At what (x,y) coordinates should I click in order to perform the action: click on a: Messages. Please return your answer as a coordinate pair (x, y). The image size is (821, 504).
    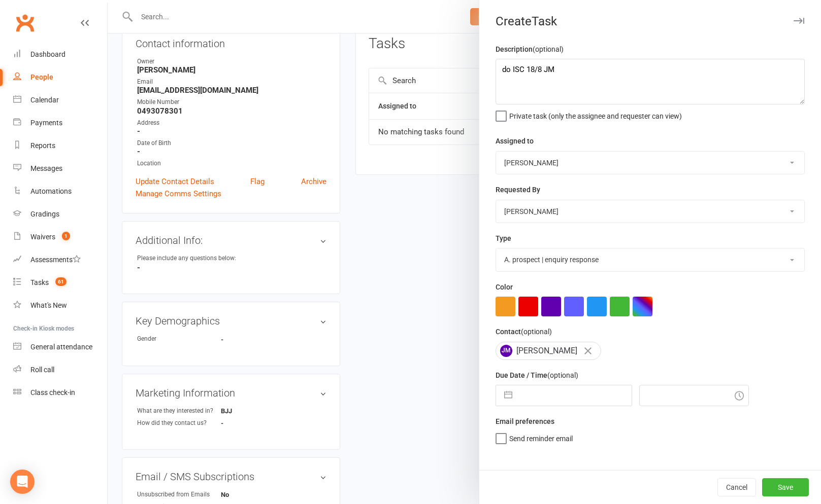
    Looking at the image, I should click on (60, 168).